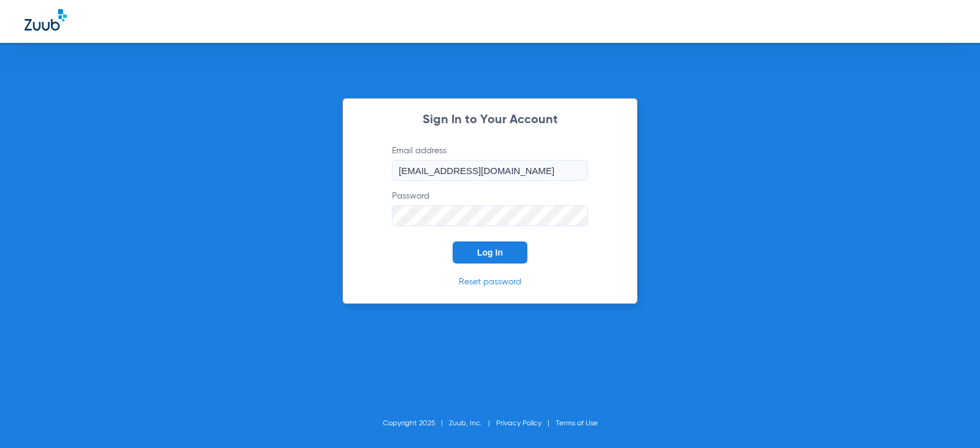 This screenshot has height=448, width=980. What do you see at coordinates (490, 162) in the screenshot?
I see `label: Email address` at bounding box center [490, 162].